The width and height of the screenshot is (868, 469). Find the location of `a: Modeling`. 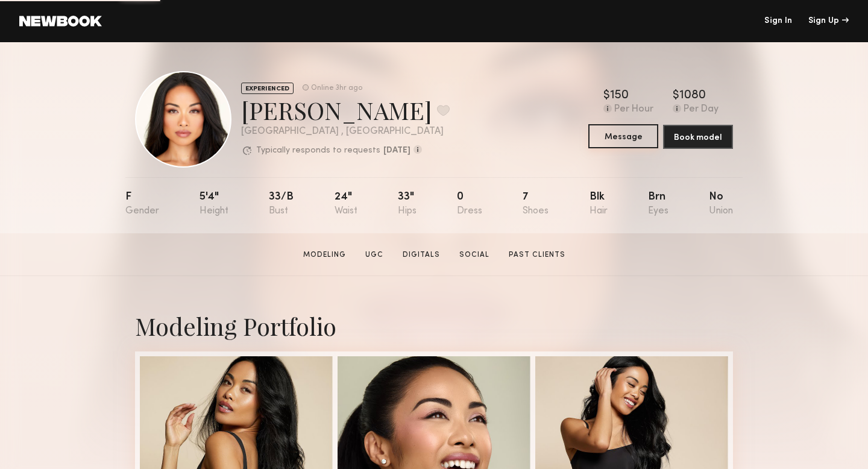

a: Modeling is located at coordinates (324, 255).